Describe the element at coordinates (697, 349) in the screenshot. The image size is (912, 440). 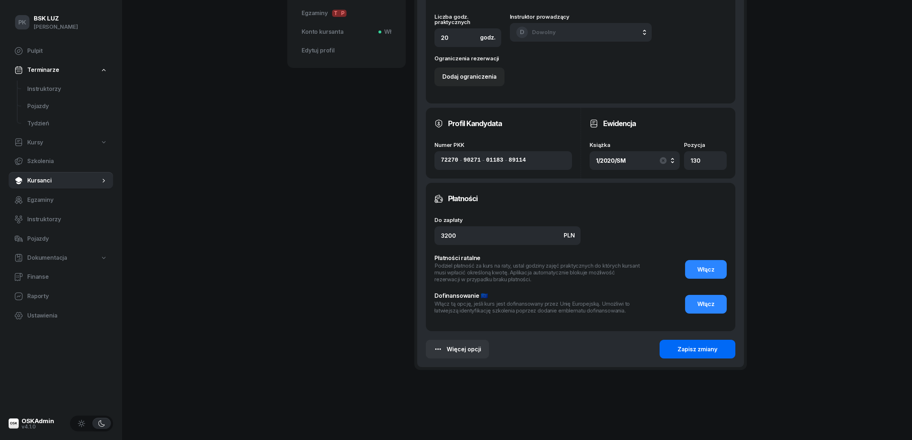
I see `button: Zapisz zmiany` at that location.